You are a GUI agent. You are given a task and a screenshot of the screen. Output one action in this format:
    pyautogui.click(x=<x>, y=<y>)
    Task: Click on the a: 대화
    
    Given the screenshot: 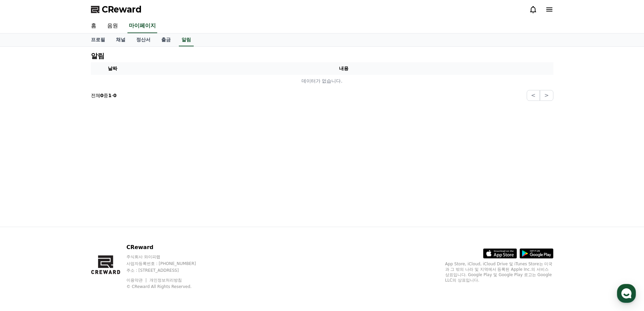 What is the action you would take?
    pyautogui.click(x=66, y=223)
    